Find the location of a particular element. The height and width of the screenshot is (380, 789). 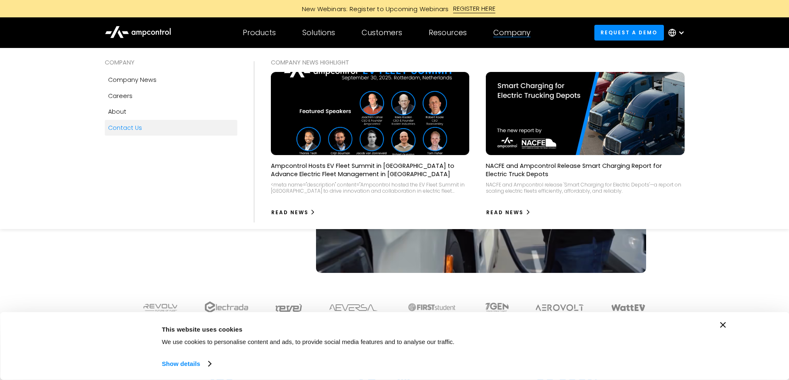

a: Contact Us is located at coordinates (171, 128).